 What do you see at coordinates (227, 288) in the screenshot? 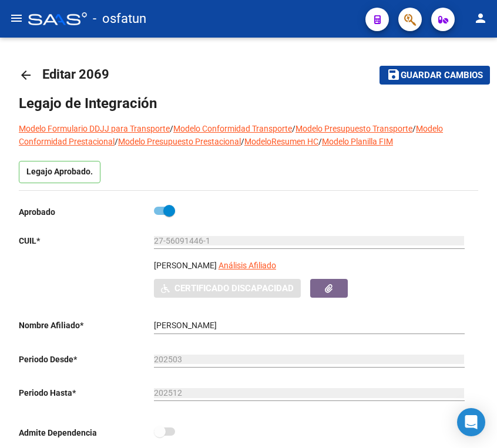
I see `button: Certificado Discapacidad` at bounding box center [227, 288].